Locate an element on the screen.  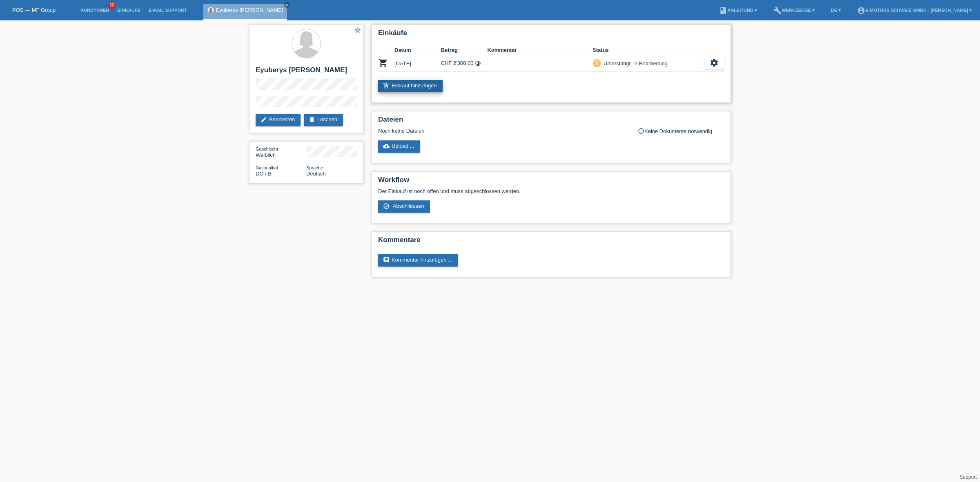
i: check_circle_outline is located at coordinates (386, 207).